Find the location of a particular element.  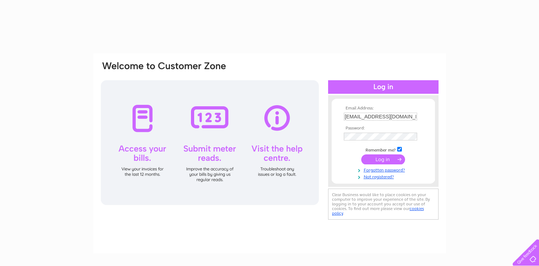

a: Forgotten password? is located at coordinates (384, 169).